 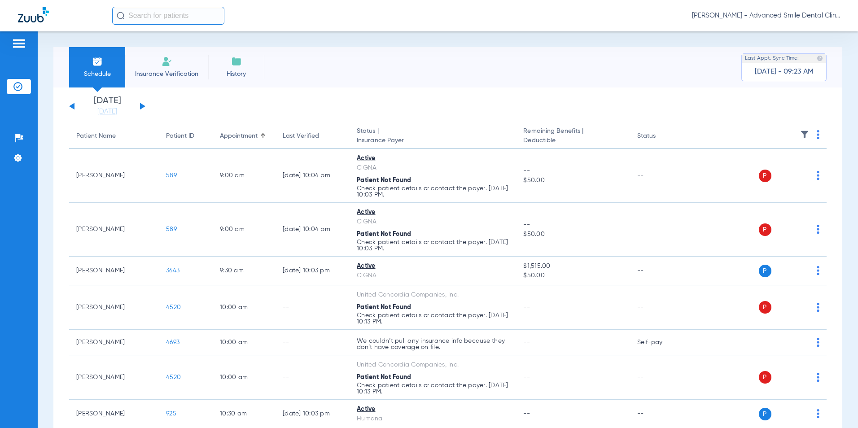 What do you see at coordinates (97, 62) in the screenshot?
I see `img: Schedule` at bounding box center [97, 62].